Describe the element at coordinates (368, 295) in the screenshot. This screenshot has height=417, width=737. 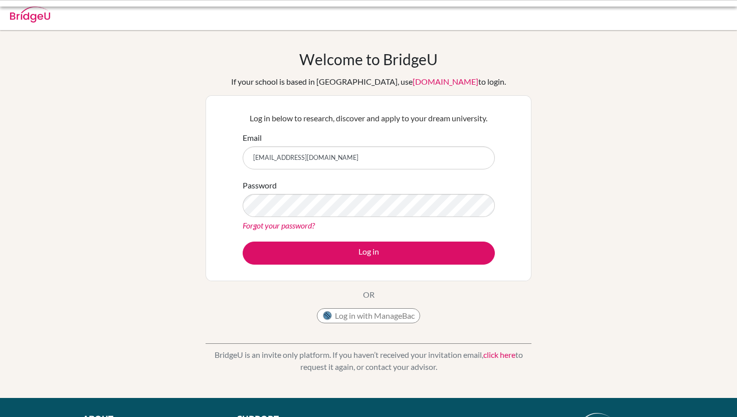
I see `p: OR` at that location.